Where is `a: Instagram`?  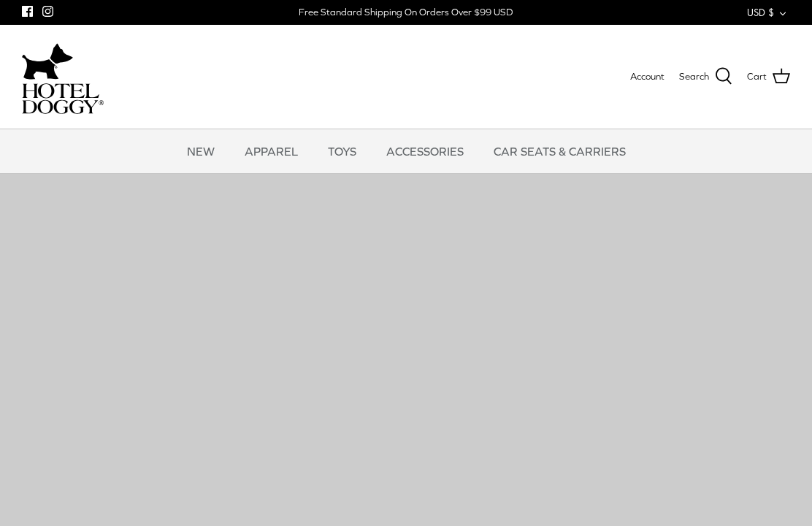
a: Instagram is located at coordinates (48, 11).